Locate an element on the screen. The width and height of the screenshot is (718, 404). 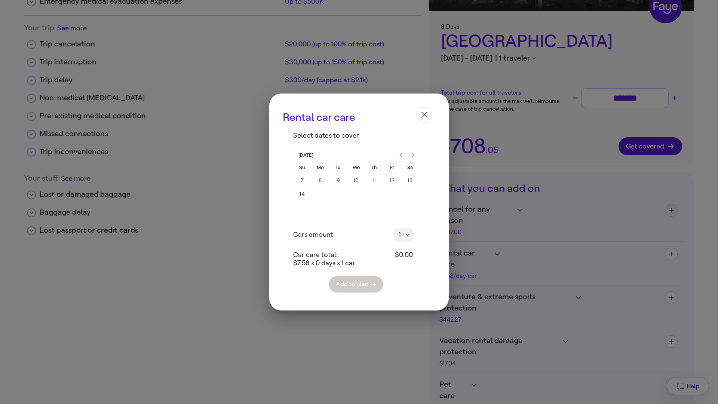
span: Thursday is located at coordinates (374, 167).